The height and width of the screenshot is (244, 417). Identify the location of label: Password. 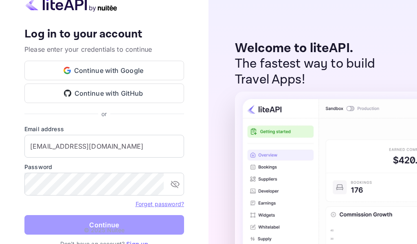
(104, 166).